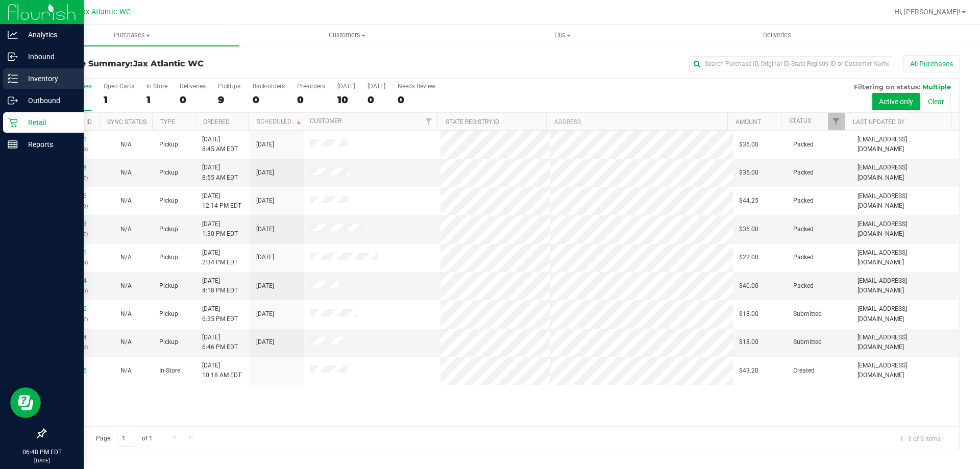 This screenshot has width=980, height=469. What do you see at coordinates (749, 370) in the screenshot?
I see `span: $43.20` at bounding box center [749, 370].